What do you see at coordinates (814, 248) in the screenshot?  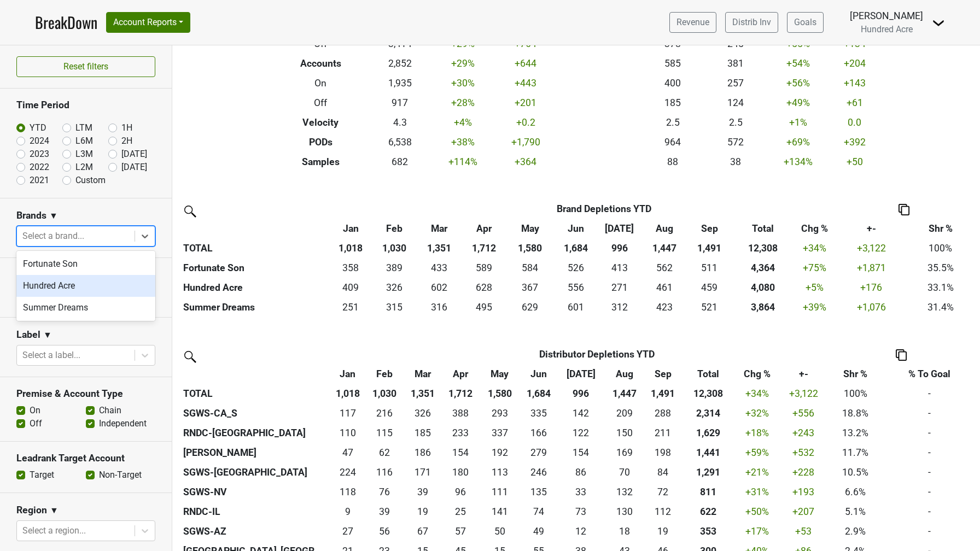 I see `span: +34%` at bounding box center [814, 248].